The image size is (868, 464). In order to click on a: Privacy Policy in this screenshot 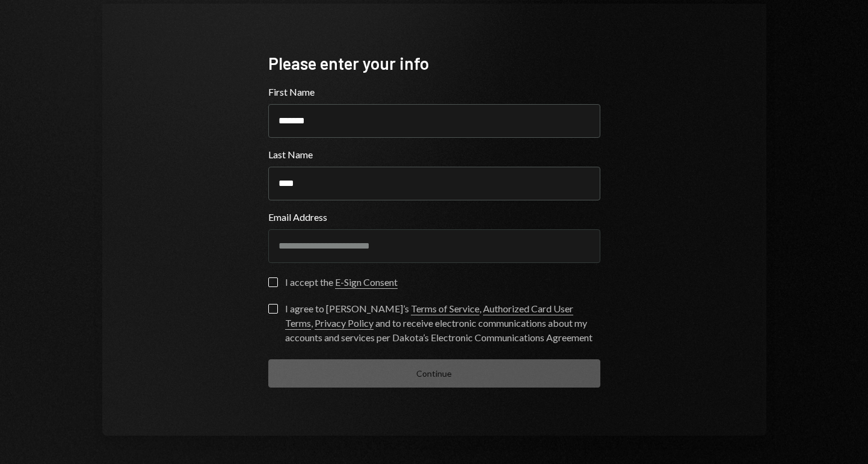, I will do `click(344, 323)`.